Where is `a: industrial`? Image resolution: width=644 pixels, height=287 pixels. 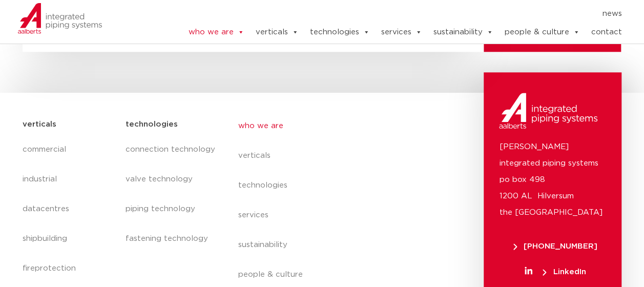 a: industrial is located at coordinates (68, 179).